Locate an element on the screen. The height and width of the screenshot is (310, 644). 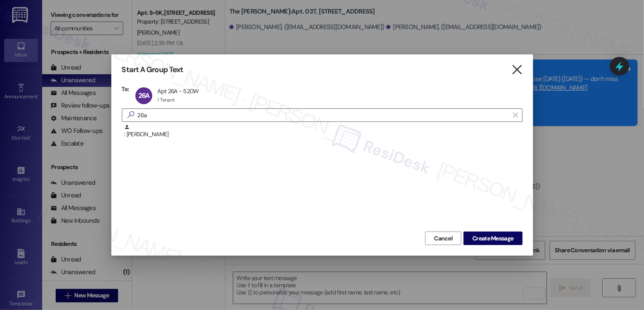
div: 1 Tenant is located at coordinates (166, 100).